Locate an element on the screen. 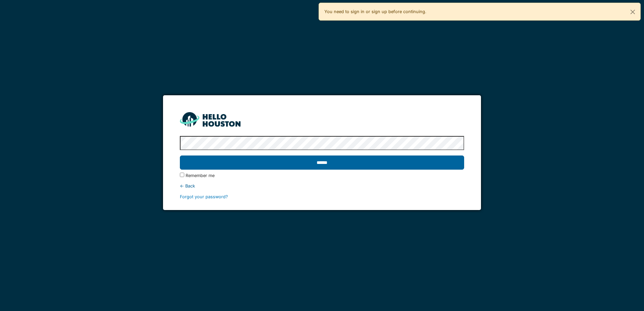 The height and width of the screenshot is (311, 644). button: Close is located at coordinates (633, 12).